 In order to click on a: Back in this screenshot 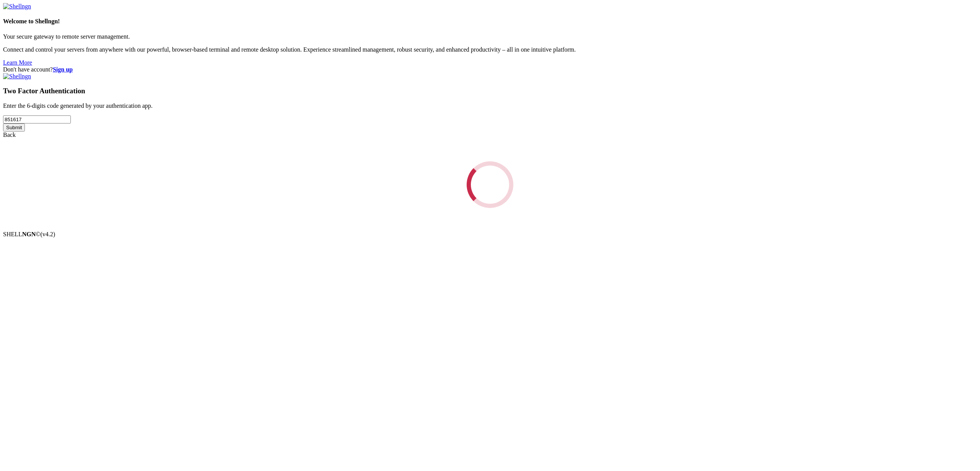, I will do `click(9, 135)`.